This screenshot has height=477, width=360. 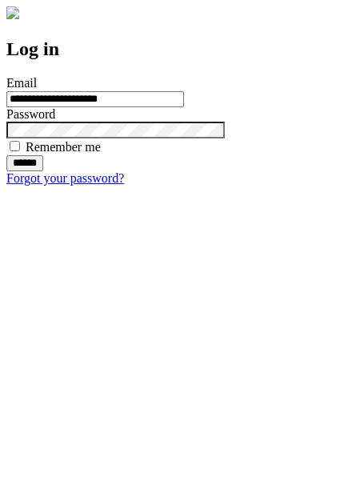 I want to click on h2: Log in, so click(x=180, y=49).